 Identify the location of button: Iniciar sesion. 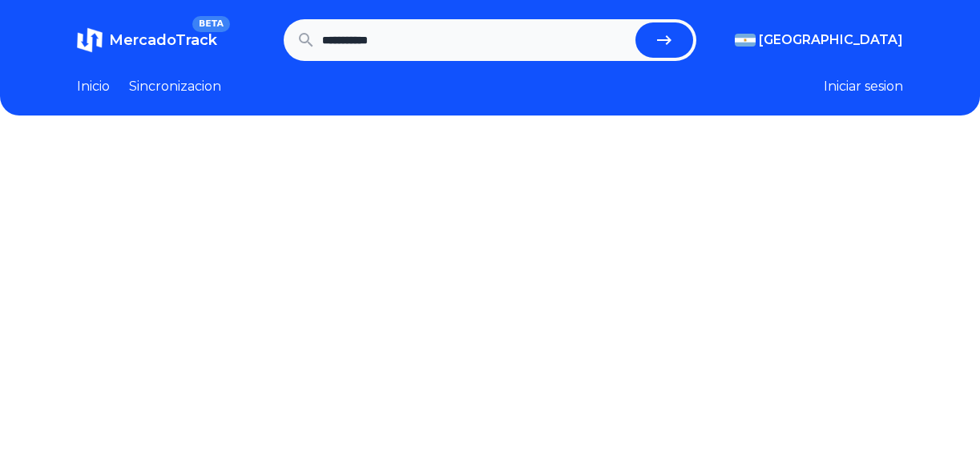
(863, 86).